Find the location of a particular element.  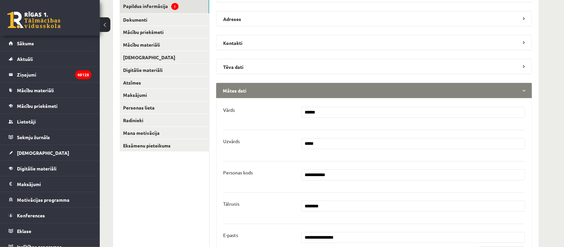

a: Aktuāli is located at coordinates (50, 59).